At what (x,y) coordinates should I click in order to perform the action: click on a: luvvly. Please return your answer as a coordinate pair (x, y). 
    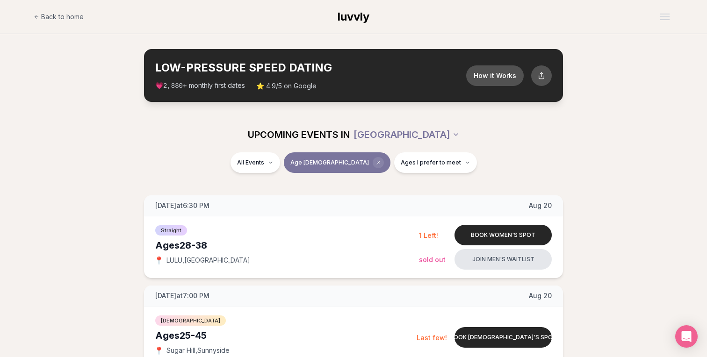
    Looking at the image, I should click on (353, 17).